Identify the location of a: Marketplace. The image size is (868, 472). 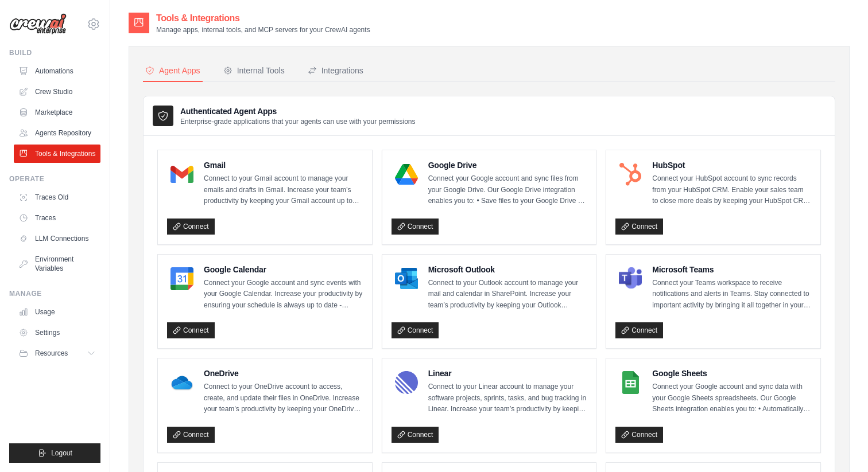
(57, 113).